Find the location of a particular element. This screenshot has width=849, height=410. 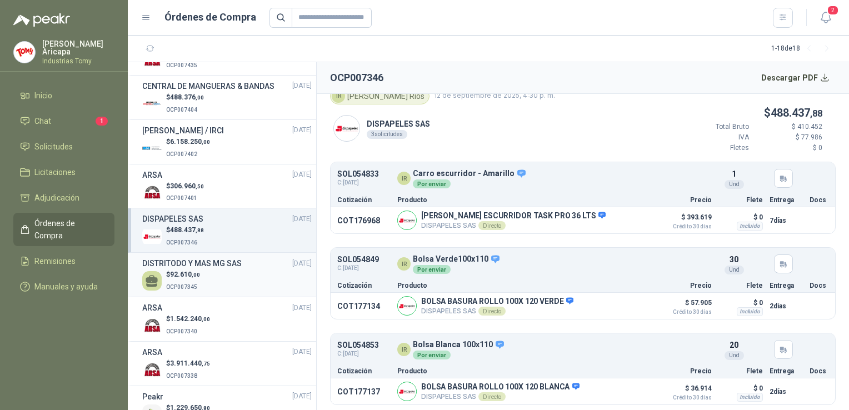

a: Licitaciones is located at coordinates (64, 172).